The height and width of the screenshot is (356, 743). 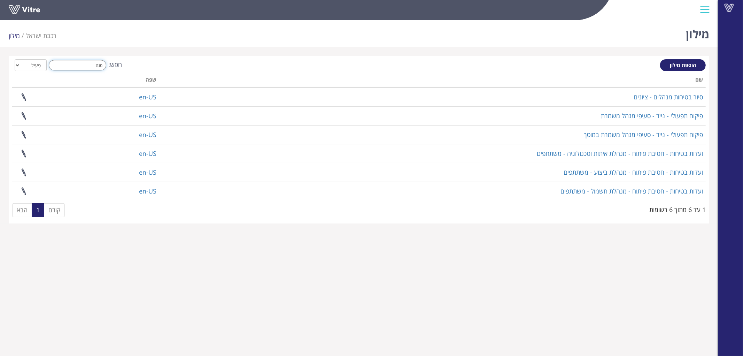 What do you see at coordinates (683, 65) in the screenshot?
I see `span: הוספת מילון` at bounding box center [683, 65].